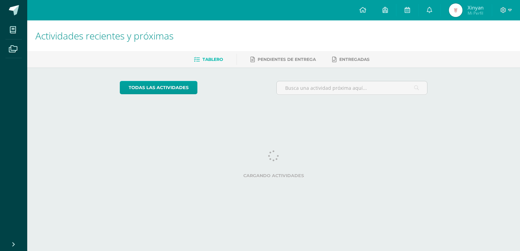  What do you see at coordinates (208, 60) in the screenshot?
I see `a: Tablero` at bounding box center [208, 60].